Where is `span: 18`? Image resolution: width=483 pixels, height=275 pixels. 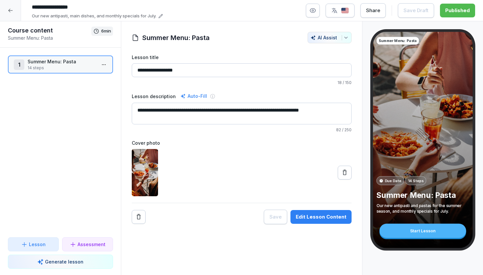 span: 18 is located at coordinates (339, 82).